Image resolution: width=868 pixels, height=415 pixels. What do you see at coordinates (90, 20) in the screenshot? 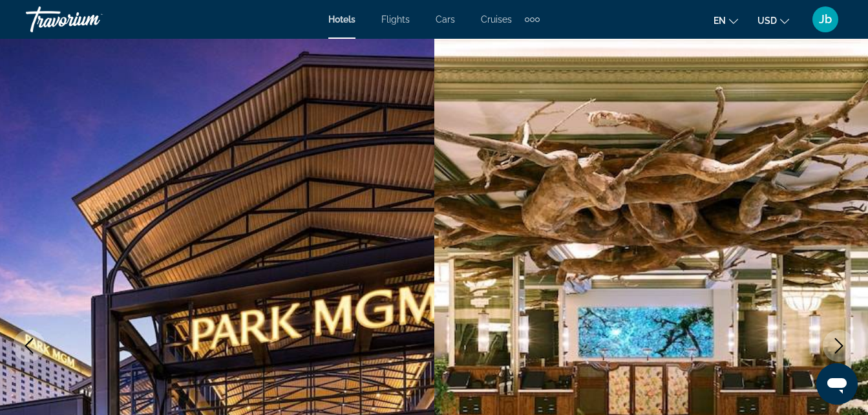
I see `a: Travorium` at bounding box center [90, 20].